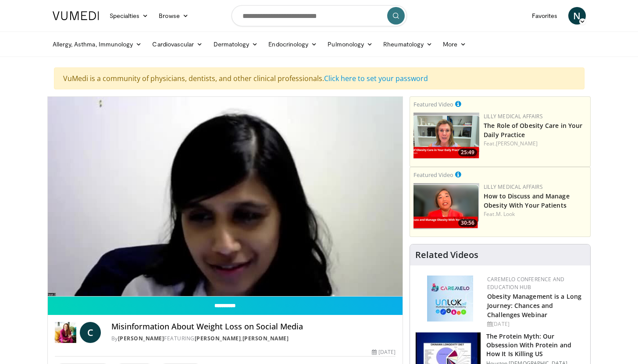  I want to click on span: 25:49, so click(467, 152).